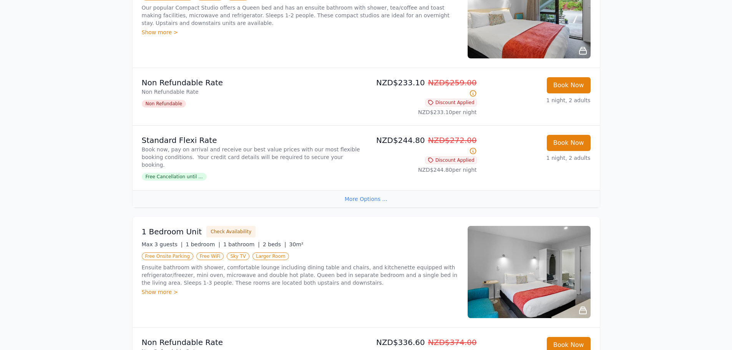 The image size is (732, 350). I want to click on span: 2 beds |, so click(274, 244).